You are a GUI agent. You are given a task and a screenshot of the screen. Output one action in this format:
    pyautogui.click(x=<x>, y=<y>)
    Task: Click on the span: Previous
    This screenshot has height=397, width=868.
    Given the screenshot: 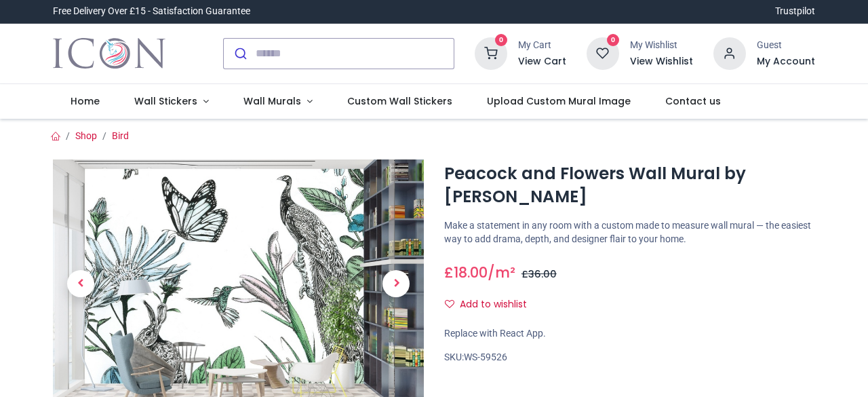 What is the action you would take?
    pyautogui.click(x=81, y=284)
    